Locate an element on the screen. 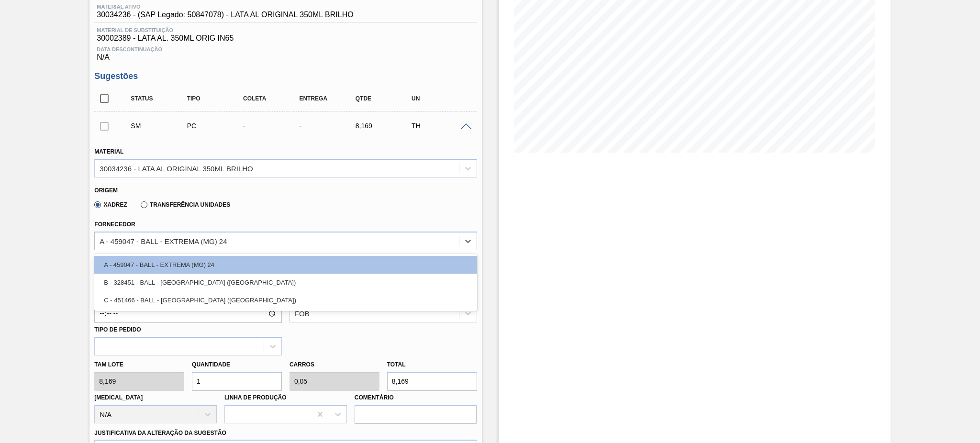 The height and width of the screenshot is (443, 980). h3: Sugestões is located at coordinates (285, 76).